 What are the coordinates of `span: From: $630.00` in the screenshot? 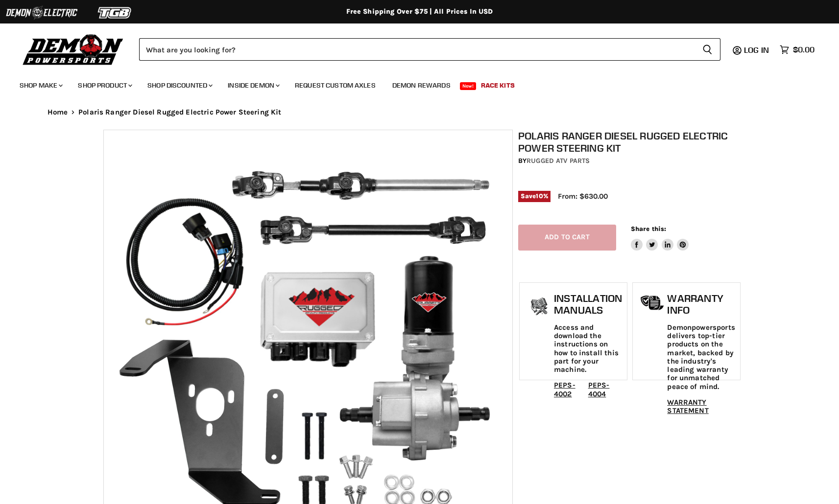 It's located at (583, 196).